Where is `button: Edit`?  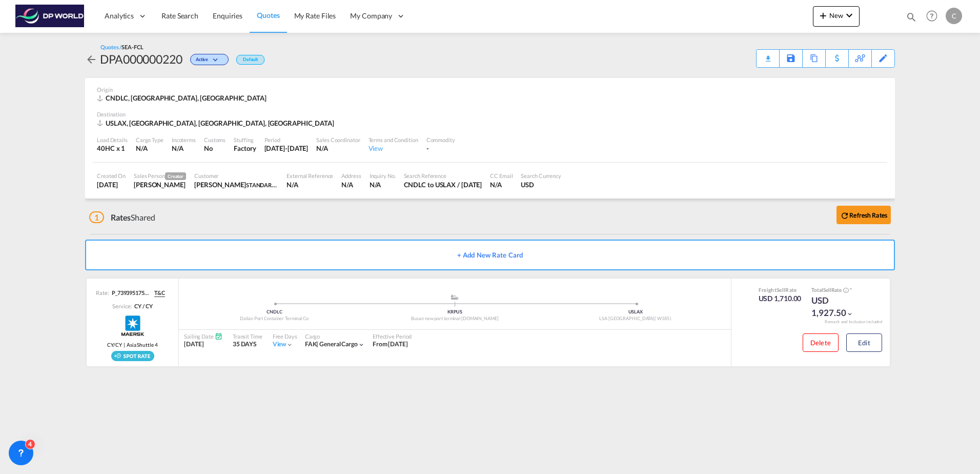 button: Edit is located at coordinates (865, 342).